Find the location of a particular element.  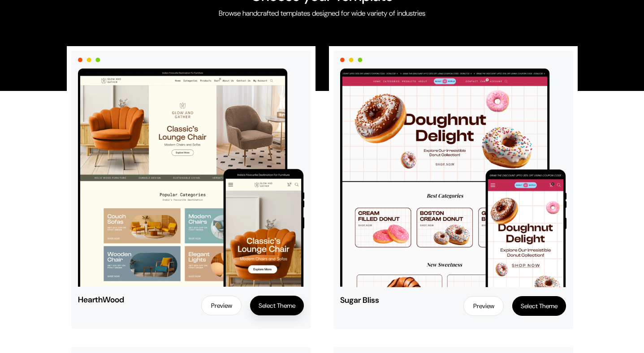

span: HearthWood is located at coordinates (111, 300).